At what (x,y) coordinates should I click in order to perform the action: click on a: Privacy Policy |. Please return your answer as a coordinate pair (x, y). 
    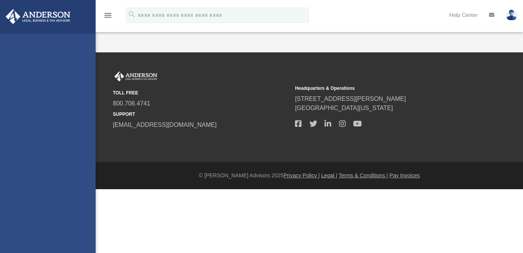
    Looking at the image, I should click on (302, 176).